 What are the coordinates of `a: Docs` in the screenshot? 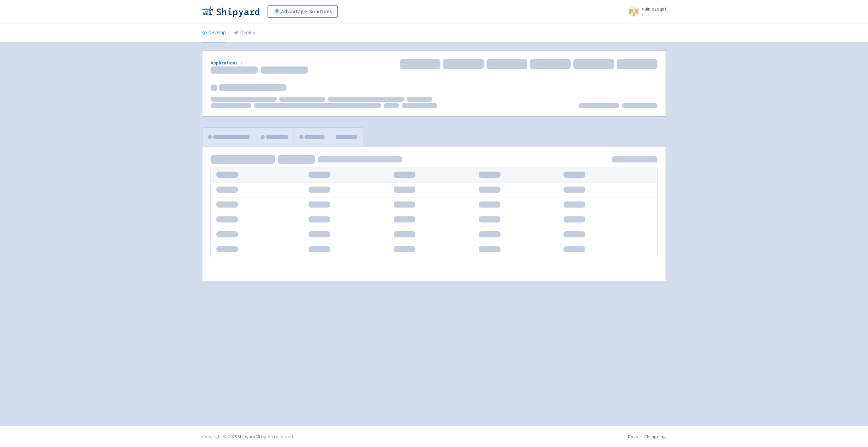 It's located at (633, 437).